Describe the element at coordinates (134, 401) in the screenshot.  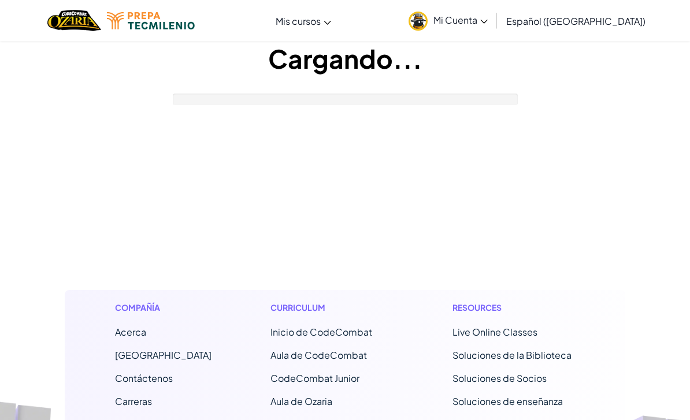
I see `a: Carreras` at that location.